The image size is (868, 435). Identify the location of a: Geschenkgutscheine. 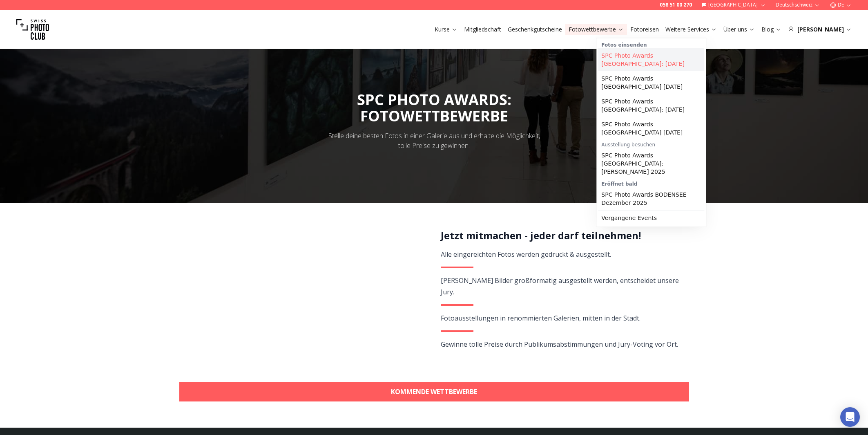
(535, 29).